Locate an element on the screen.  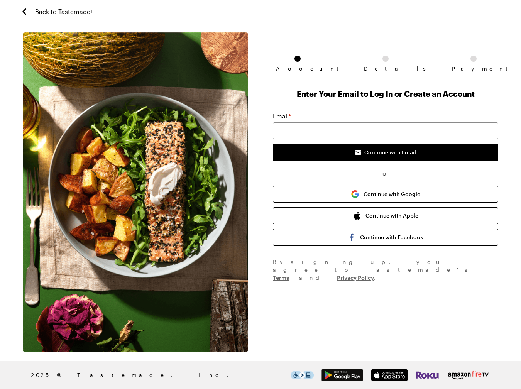
span: or is located at coordinates (385, 173).